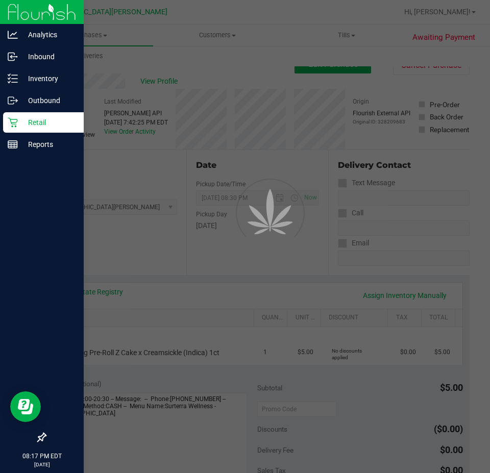 The width and height of the screenshot is (490, 473). I want to click on p: Analytics, so click(49, 35).